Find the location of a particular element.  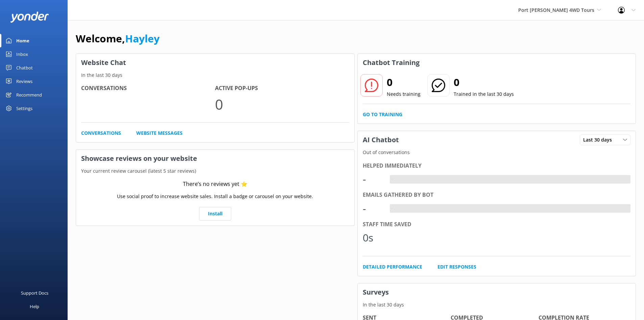

h3: Surveys is located at coordinates (497, 292).